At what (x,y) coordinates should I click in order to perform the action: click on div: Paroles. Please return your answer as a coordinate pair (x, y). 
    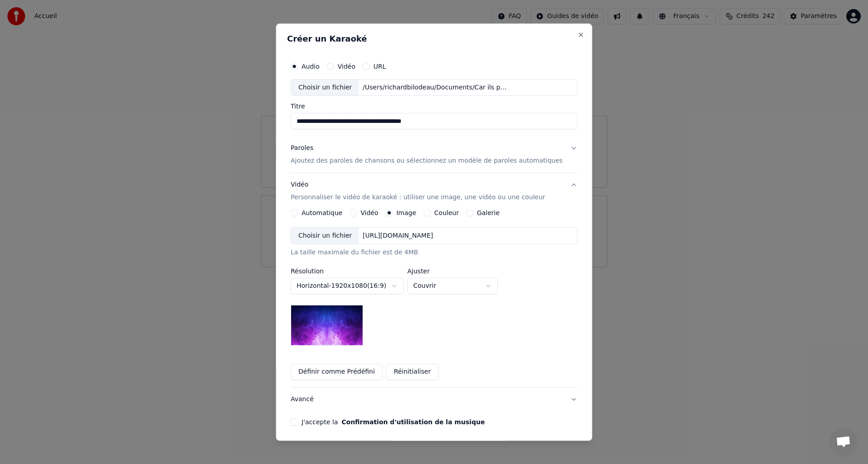
    Looking at the image, I should click on (302, 148).